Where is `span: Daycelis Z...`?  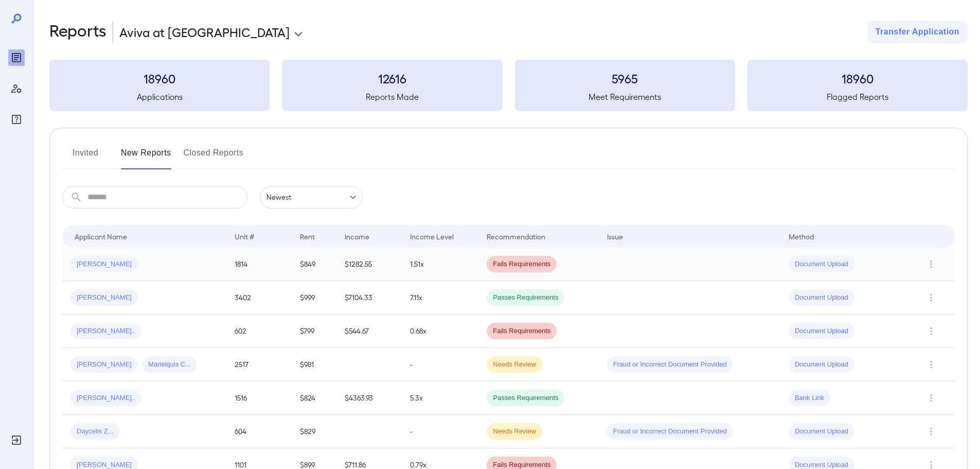 span: Daycelis Z... is located at coordinates (95, 431).